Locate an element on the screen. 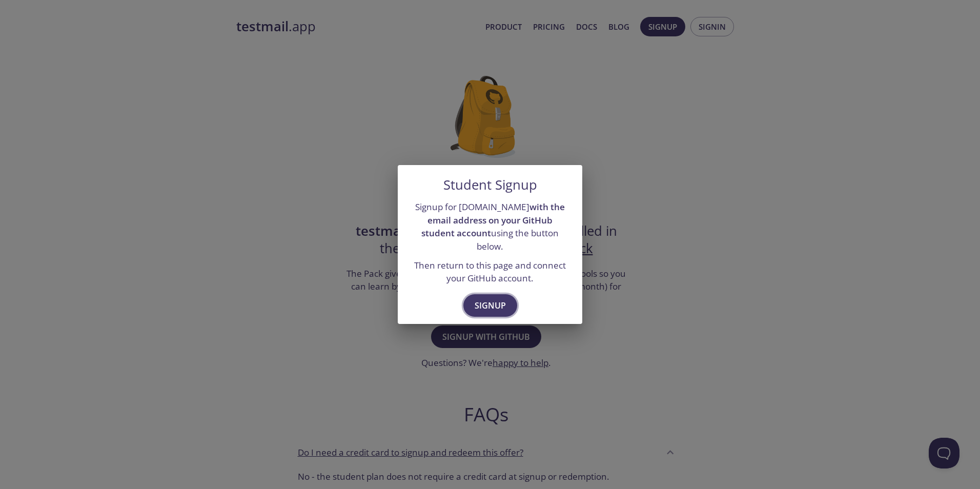  h5: Student Signup is located at coordinates (490, 185).